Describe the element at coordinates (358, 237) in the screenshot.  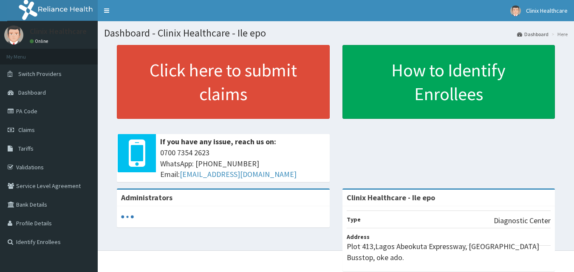
I see `b: Address` at that location.